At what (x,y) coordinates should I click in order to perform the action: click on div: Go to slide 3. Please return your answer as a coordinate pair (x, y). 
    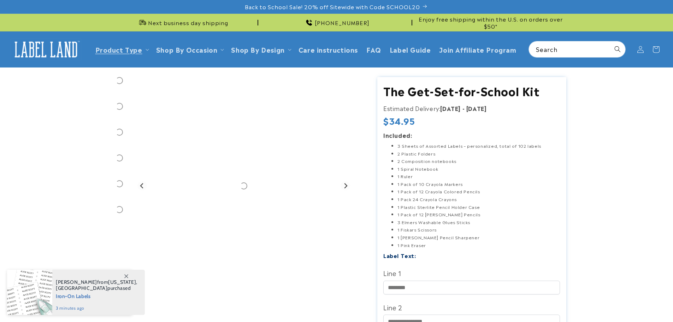
    Looking at the image, I should click on (119, 106).